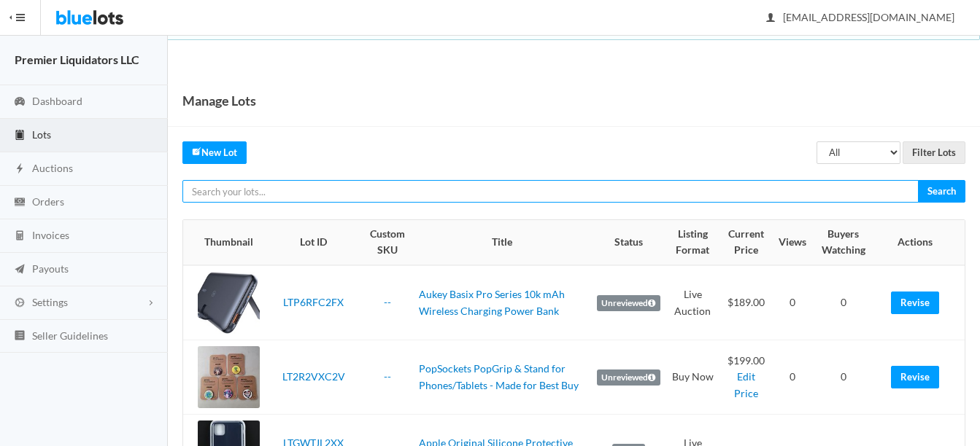  Describe the element at coordinates (692, 377) in the screenshot. I see `td: Buy Now` at that location.